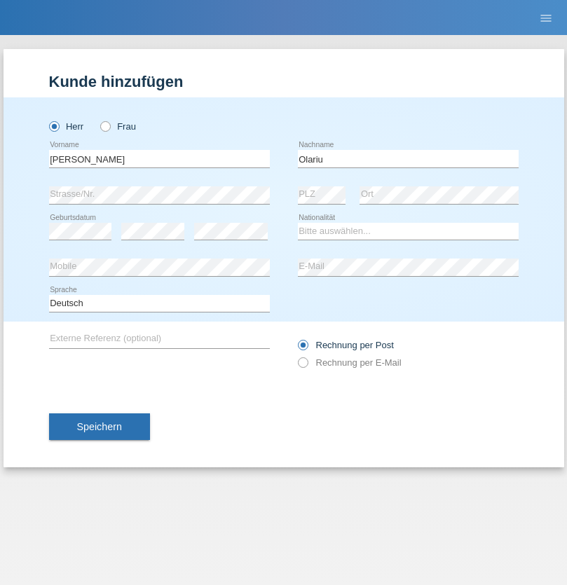  I want to click on label: Herr, so click(67, 126).